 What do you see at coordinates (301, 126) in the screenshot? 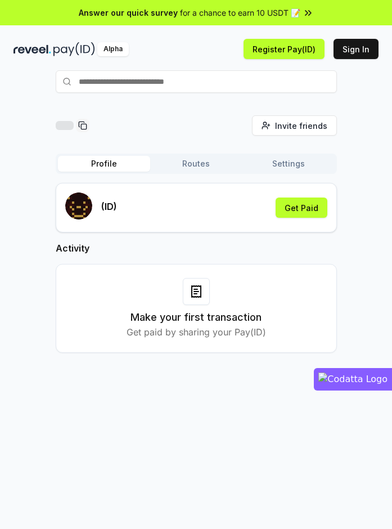
I see `span: Invite friends` at bounding box center [301, 126].